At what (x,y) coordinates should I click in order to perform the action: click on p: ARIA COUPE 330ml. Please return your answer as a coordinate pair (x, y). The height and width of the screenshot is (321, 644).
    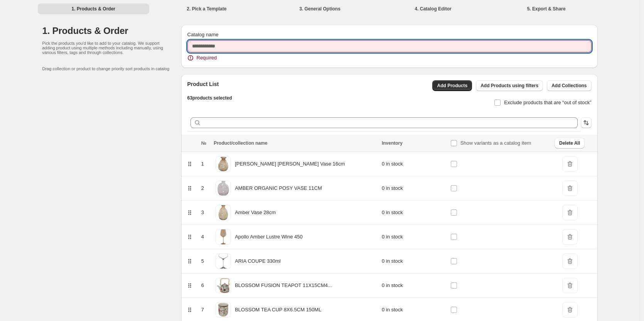
    Looking at the image, I should click on (258, 261).